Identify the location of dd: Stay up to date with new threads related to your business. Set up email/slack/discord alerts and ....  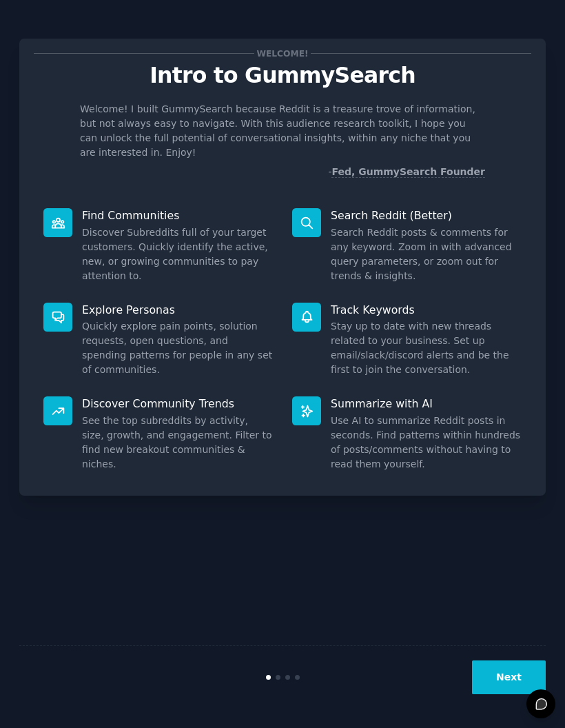
(426, 348).